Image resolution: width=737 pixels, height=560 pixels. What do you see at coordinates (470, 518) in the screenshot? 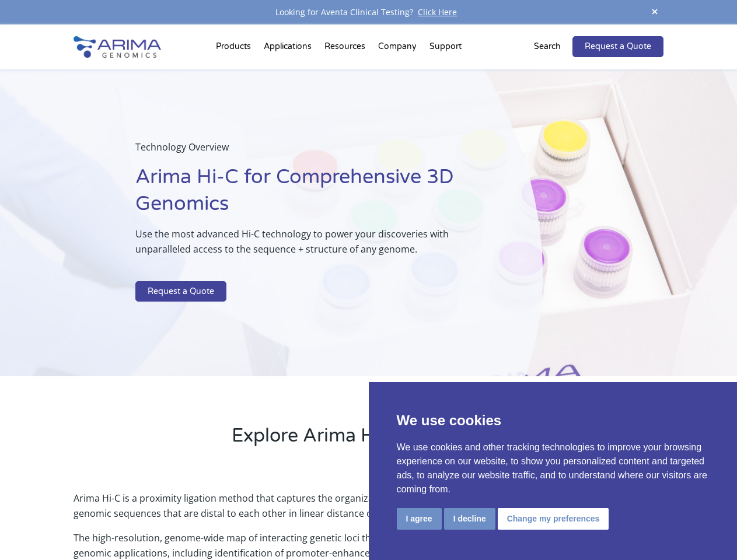
I see `button: I decline` at bounding box center [470, 518].